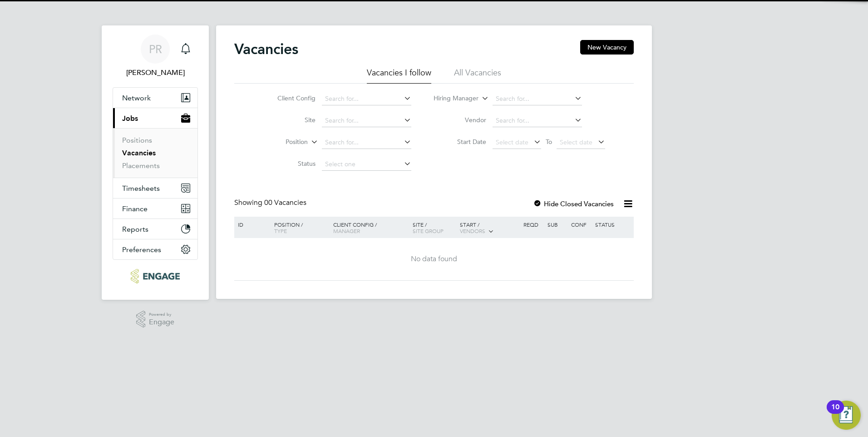 This screenshot has width=868, height=437. I want to click on button: Reports, so click(155, 229).